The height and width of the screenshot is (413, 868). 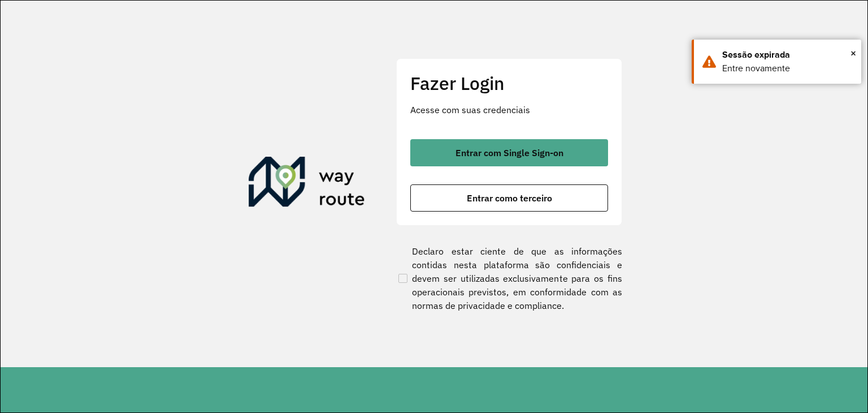 What do you see at coordinates (787, 68) in the screenshot?
I see `div: Entre novamente` at bounding box center [787, 68].